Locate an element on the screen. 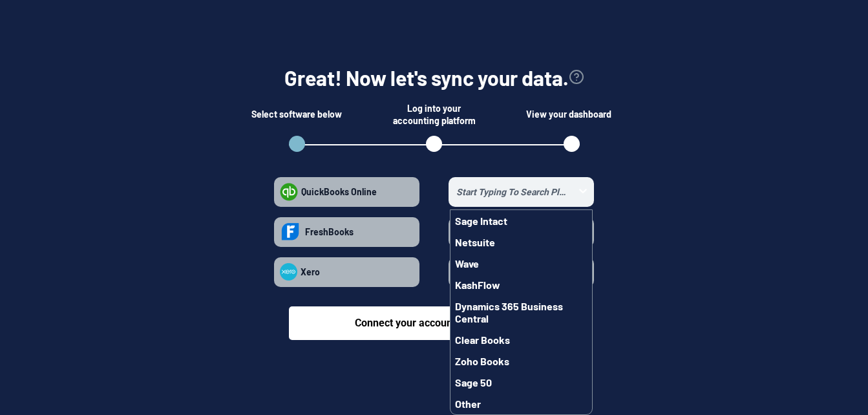 This screenshot has height=415, width=868. button: toggle menu is located at coordinates (583, 192).